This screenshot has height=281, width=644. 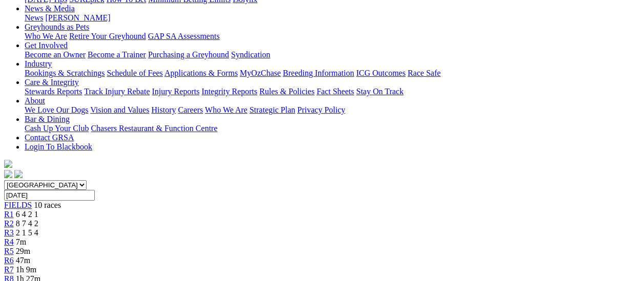 I want to click on a: R2, so click(x=9, y=224).